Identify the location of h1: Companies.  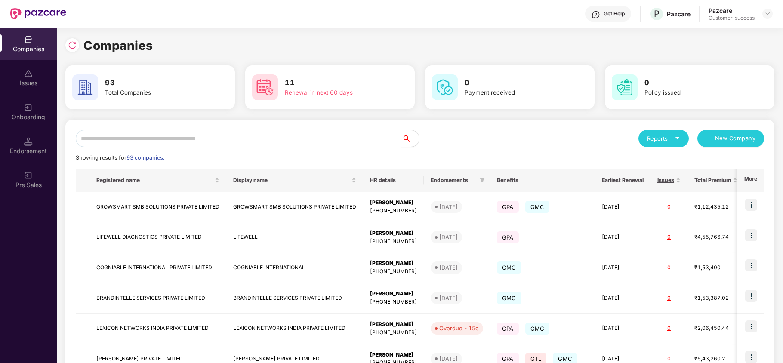
(118, 46).